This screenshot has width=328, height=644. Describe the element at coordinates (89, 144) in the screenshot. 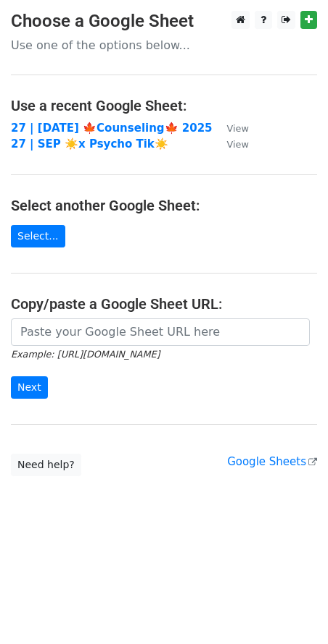

I see `a: 27 | SEP ☀️x Psycho Tik☀️` at that location.